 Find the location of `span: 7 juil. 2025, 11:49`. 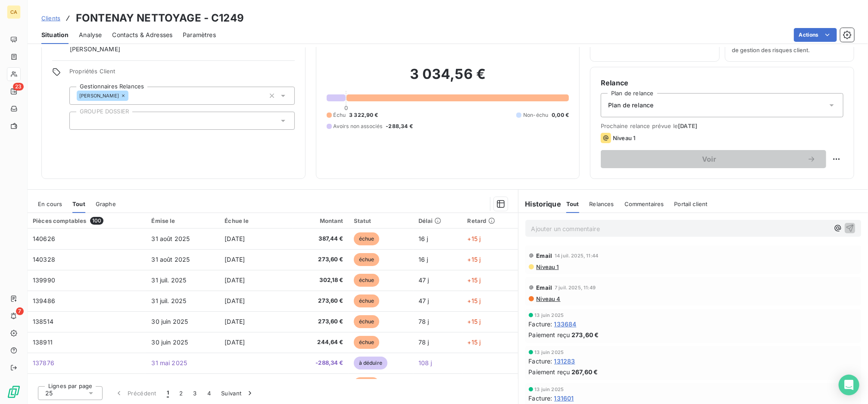

span: 7 juil. 2025, 11:49 is located at coordinates (575, 288).